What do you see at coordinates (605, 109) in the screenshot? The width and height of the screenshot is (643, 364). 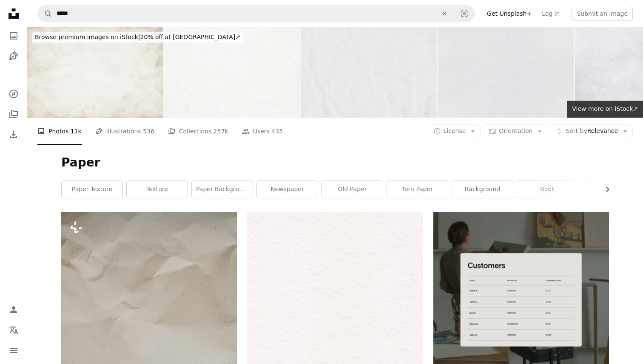 I see `a: View more on iStock↗` at bounding box center [605, 109].